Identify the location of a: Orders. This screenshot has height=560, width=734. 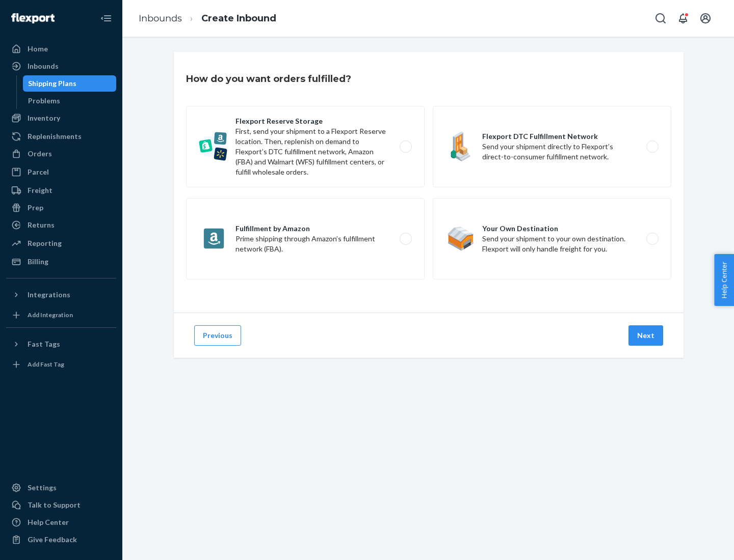
(61, 153).